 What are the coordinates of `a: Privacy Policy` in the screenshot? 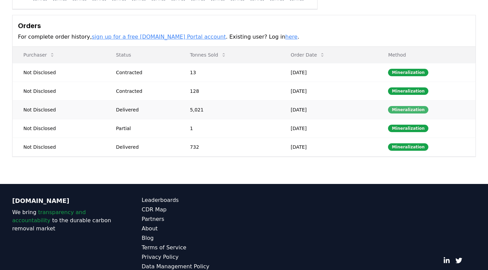 It's located at (193, 257).